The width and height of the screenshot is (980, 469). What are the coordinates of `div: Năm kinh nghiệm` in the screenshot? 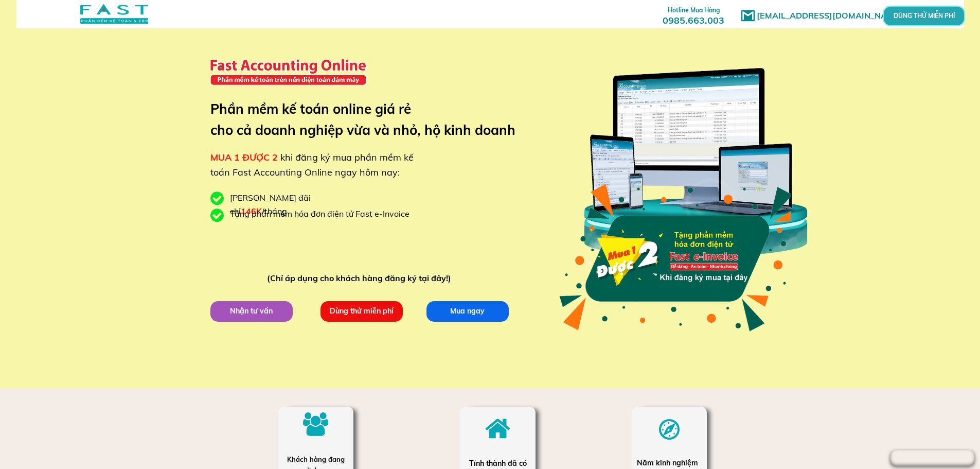 It's located at (668, 462).